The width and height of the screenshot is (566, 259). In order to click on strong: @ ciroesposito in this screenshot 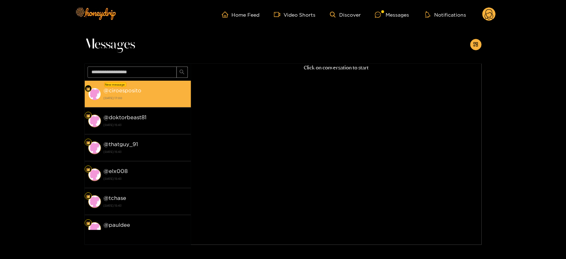, I will do `click(123, 90)`.